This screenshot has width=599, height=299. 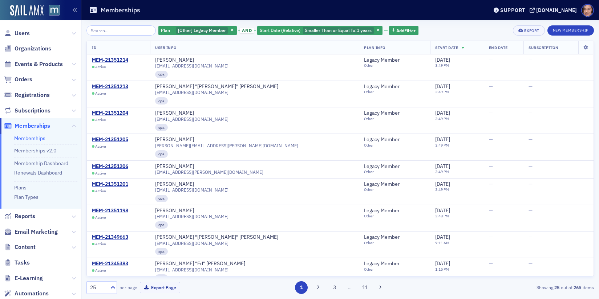 I want to click on div: Export, so click(x=531, y=31).